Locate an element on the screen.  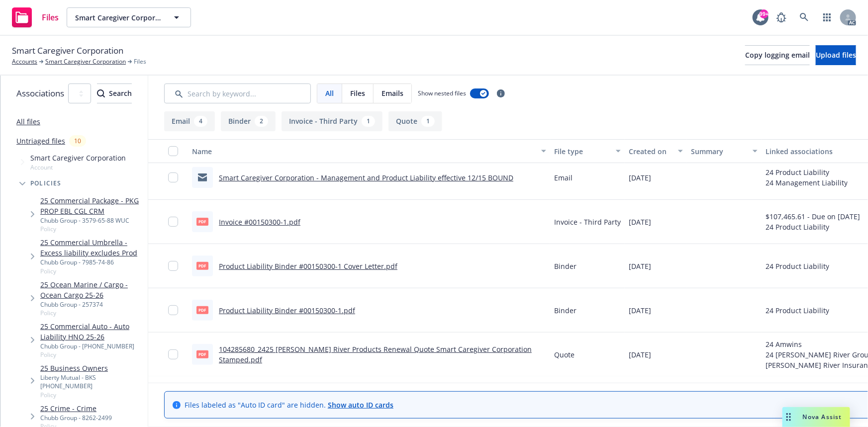
a: Accounts is located at coordinates (24, 62).